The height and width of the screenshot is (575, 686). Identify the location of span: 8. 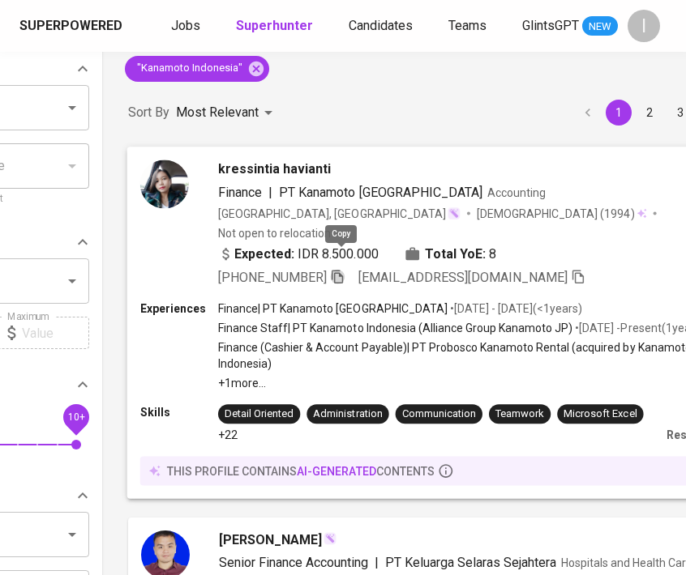
(492, 254).